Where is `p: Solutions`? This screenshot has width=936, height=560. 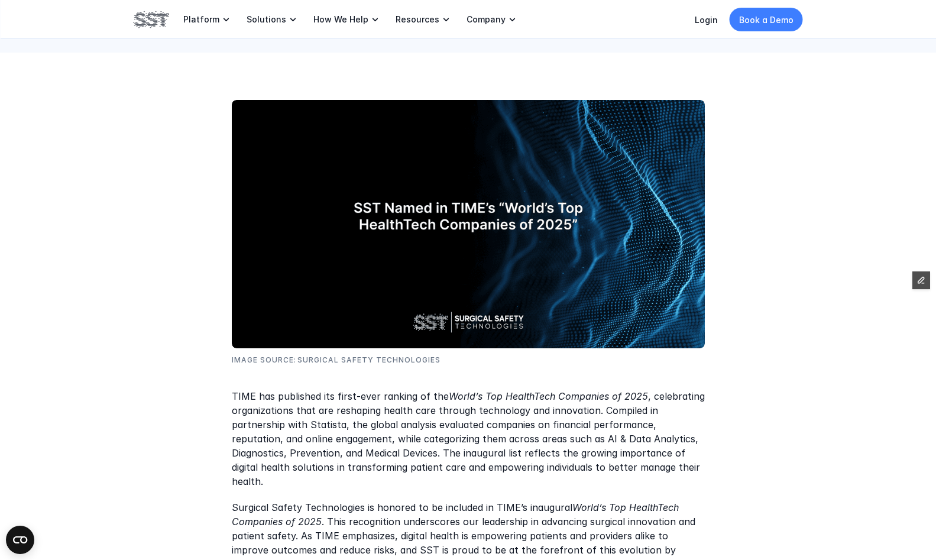 p: Solutions is located at coordinates (266, 19).